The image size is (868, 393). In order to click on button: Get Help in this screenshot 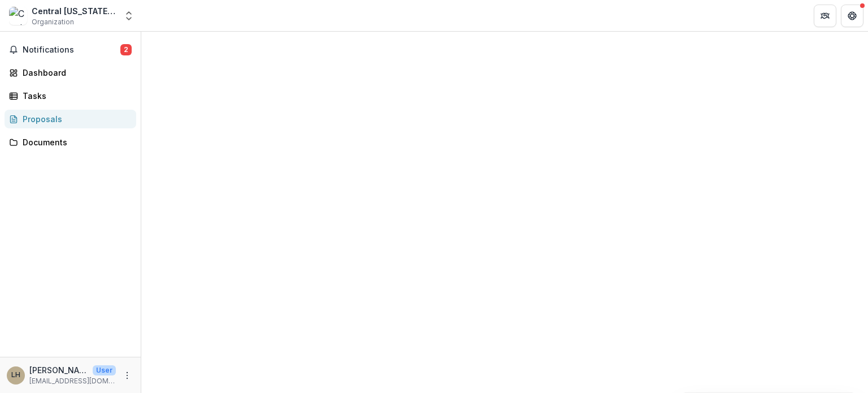, I will do `click(852, 16)`.